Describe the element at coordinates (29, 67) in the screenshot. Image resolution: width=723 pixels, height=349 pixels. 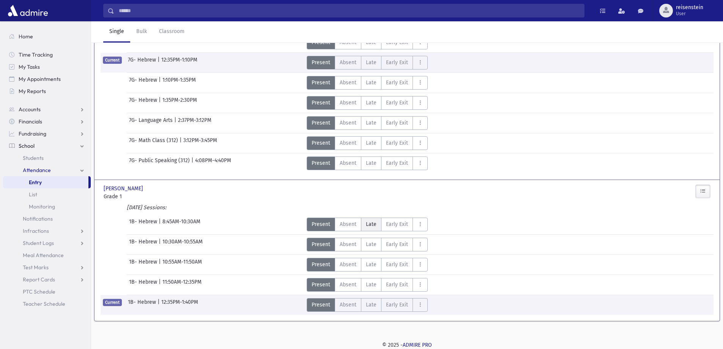
I see `span: My Tasks` at that location.